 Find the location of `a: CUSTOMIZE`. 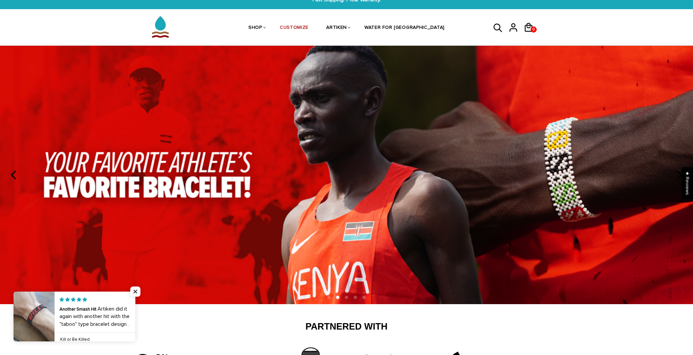

a: CUSTOMIZE is located at coordinates (294, 28).